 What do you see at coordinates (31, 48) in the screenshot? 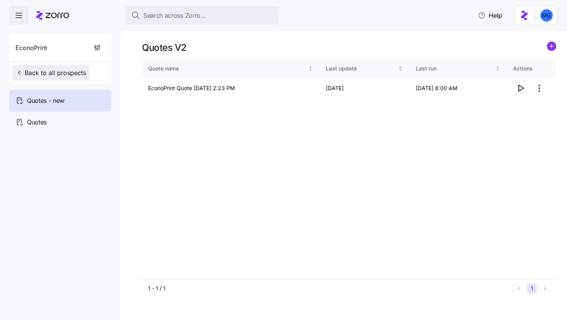
I see `span: EconoPrint` at bounding box center [31, 48].